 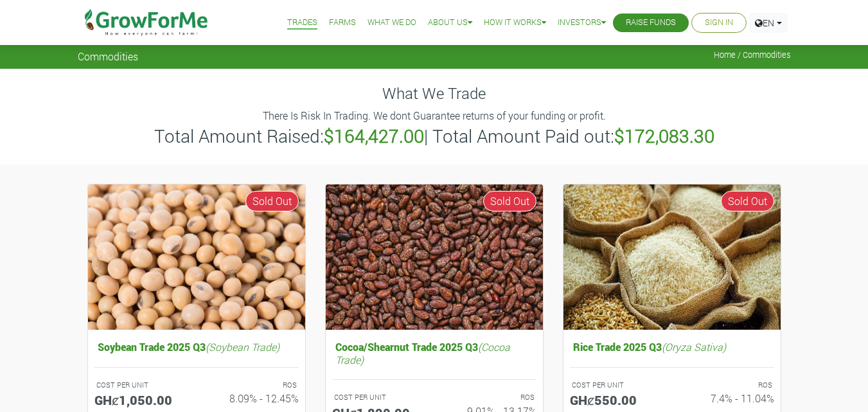 What do you see at coordinates (672, 347) in the screenshot?
I see `h5: Rice Trade 2025 Q3` at bounding box center [672, 347].